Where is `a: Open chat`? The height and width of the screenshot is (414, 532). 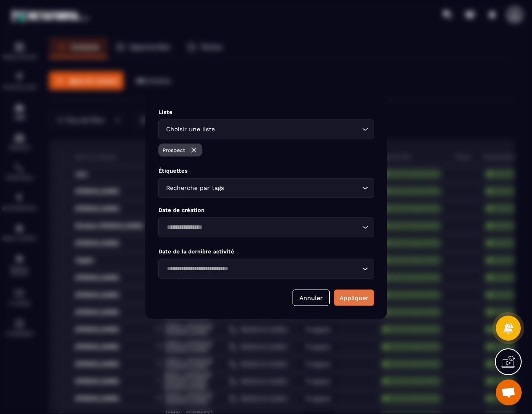 a: Open chat is located at coordinates (509, 392).